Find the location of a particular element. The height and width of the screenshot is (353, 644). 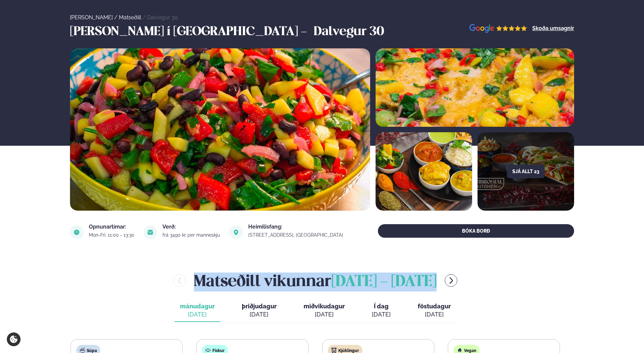

button: menu-btn-right is located at coordinates (451, 281).